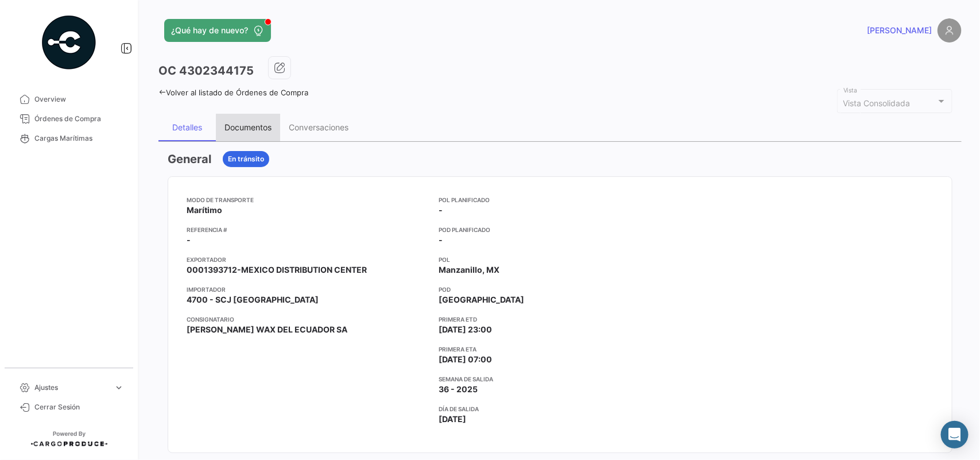 Image resolution: width=980 pixels, height=460 pixels. Describe the element at coordinates (69, 138) in the screenshot. I see `a: Cargas Marítimas` at that location.